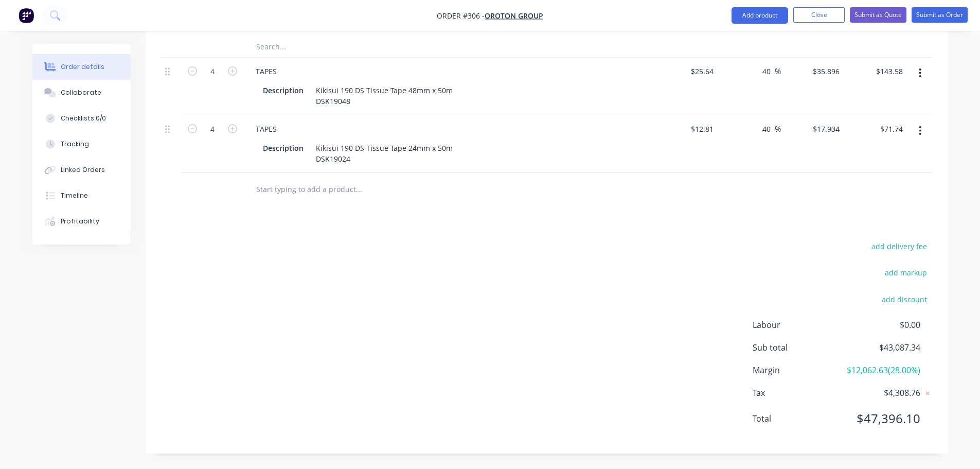 The height and width of the screenshot is (469, 980). I want to click on div: Profitability, so click(80, 221).